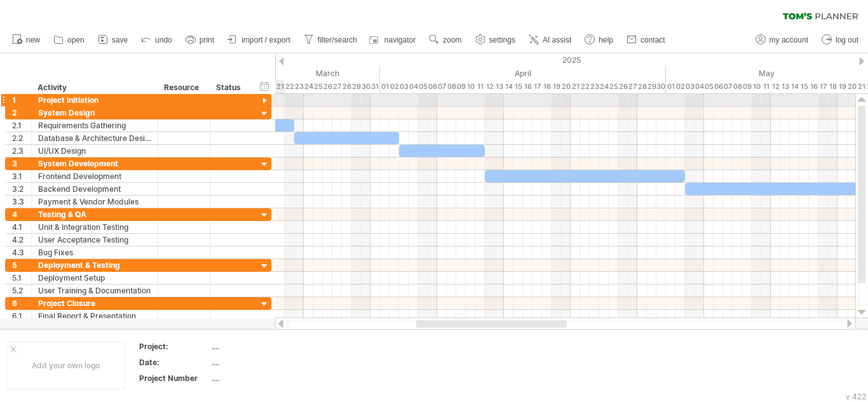  Describe the element at coordinates (266, 40) in the screenshot. I see `span: import / export` at that location.